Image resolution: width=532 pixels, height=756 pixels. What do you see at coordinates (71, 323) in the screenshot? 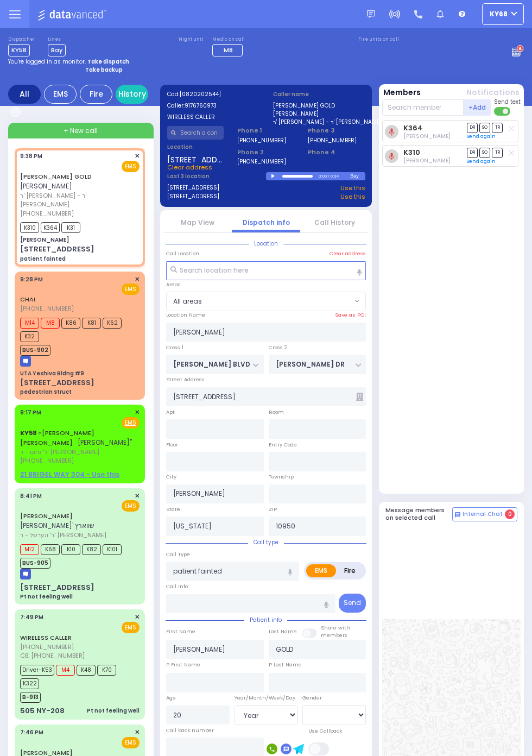
I see `span: K86` at bounding box center [71, 323].